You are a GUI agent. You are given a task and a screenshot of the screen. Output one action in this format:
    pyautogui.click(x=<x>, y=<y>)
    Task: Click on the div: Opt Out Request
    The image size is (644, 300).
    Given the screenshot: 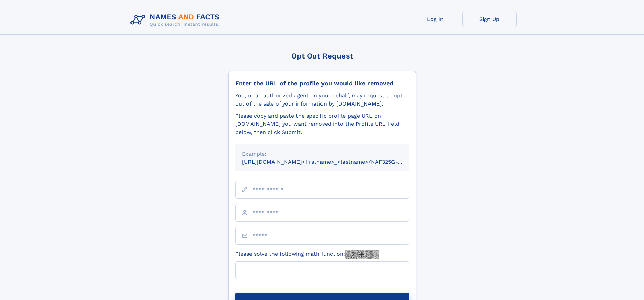 What is the action you would take?
    pyautogui.click(x=322, y=55)
    